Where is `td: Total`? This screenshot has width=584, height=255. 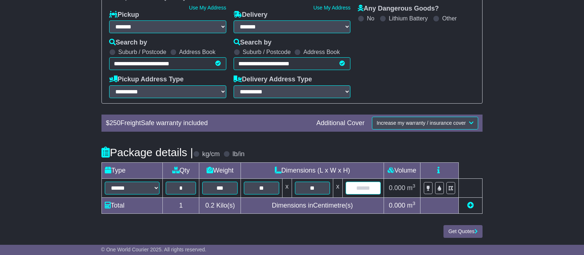
td: Total is located at coordinates (132, 205).